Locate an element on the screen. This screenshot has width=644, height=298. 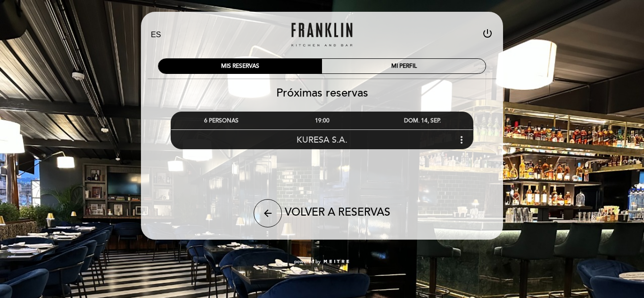
h2: Próximas reservas is located at coordinates (322, 93).